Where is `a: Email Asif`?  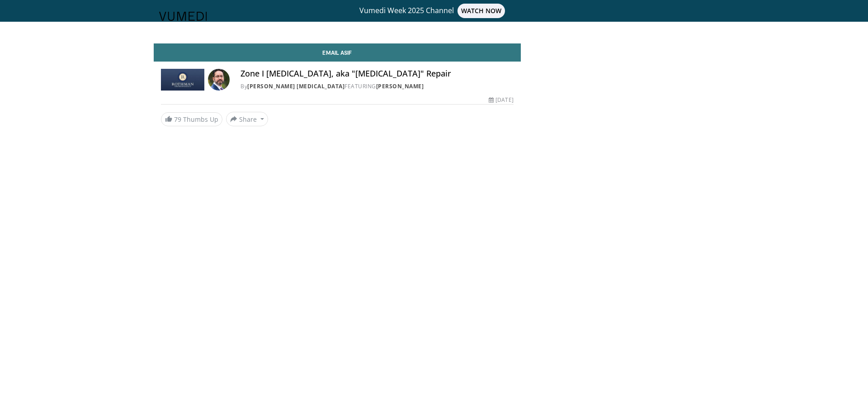 a: Email Asif is located at coordinates (337, 52).